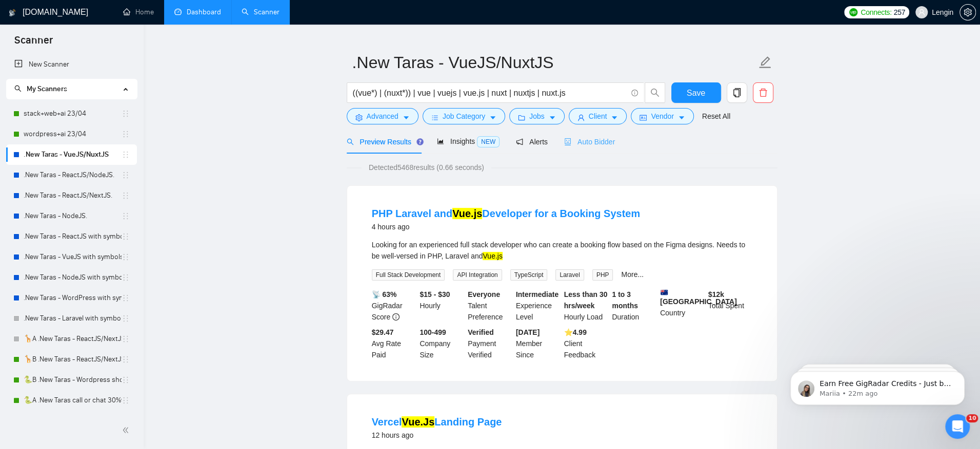 This screenshot has height=449, width=980. I want to click on li: New Scanner, so click(71, 65).